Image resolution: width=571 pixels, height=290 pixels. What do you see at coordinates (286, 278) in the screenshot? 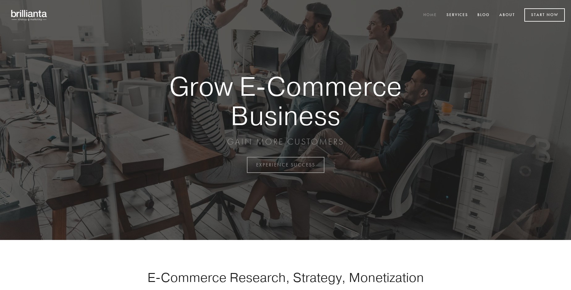
I see `h1: E-Commerce Research, Strategy, Monetization` at bounding box center [286, 278].